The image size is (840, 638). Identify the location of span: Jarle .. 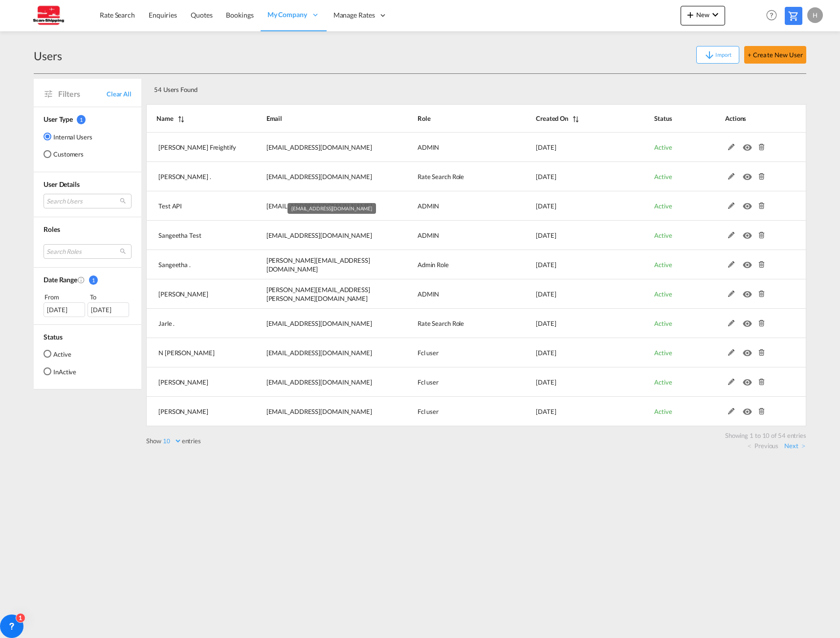
(166, 324).